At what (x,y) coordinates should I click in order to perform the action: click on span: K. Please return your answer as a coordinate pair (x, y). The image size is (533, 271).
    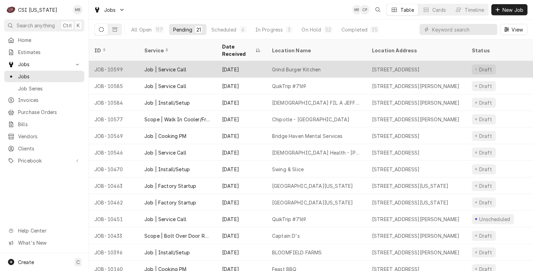
    Looking at the image, I should click on (78, 25).